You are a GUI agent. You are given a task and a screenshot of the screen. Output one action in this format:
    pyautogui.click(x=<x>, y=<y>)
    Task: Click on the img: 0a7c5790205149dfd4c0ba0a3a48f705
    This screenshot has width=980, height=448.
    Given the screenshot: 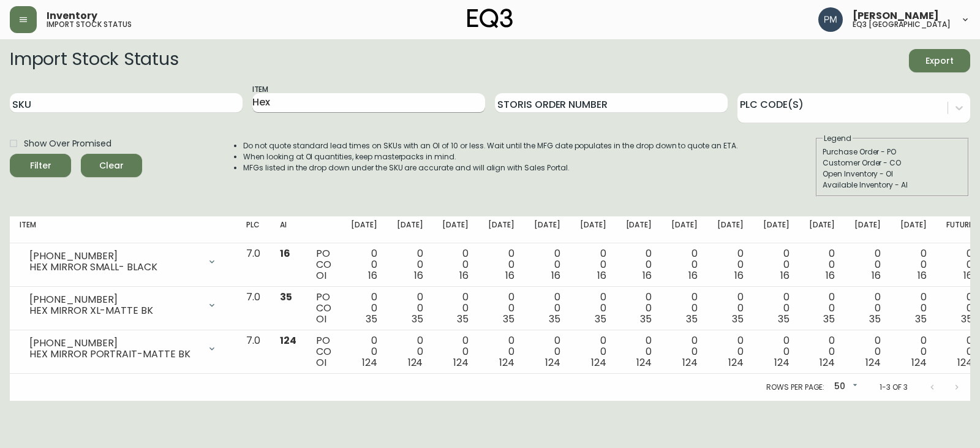 What is the action you would take?
    pyautogui.click(x=830, y=19)
    